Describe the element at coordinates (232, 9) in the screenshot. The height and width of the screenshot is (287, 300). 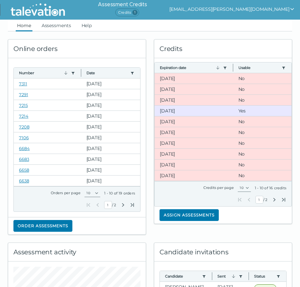
I see `button: show user actions` at that location.